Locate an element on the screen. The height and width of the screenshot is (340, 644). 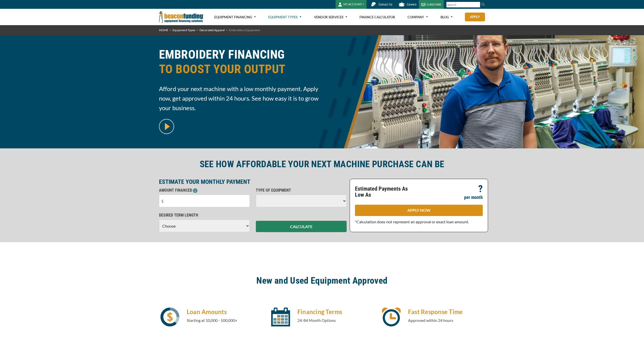
p: TYPE OF EQUIPMENT is located at coordinates (301, 190).